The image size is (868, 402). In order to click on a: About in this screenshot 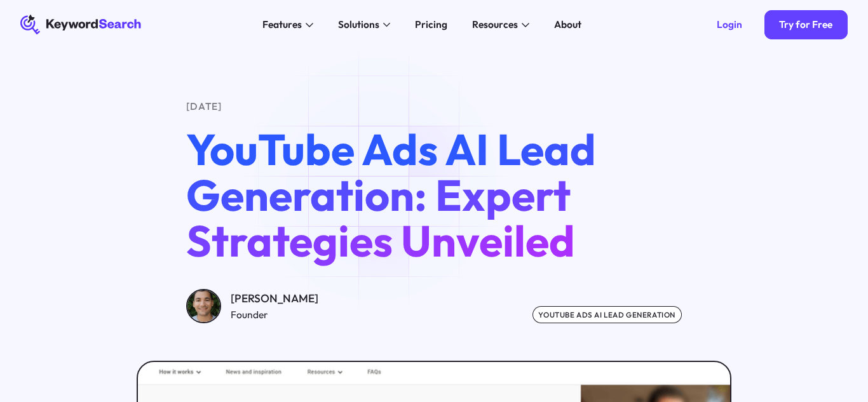, I will do `click(568, 24)`.